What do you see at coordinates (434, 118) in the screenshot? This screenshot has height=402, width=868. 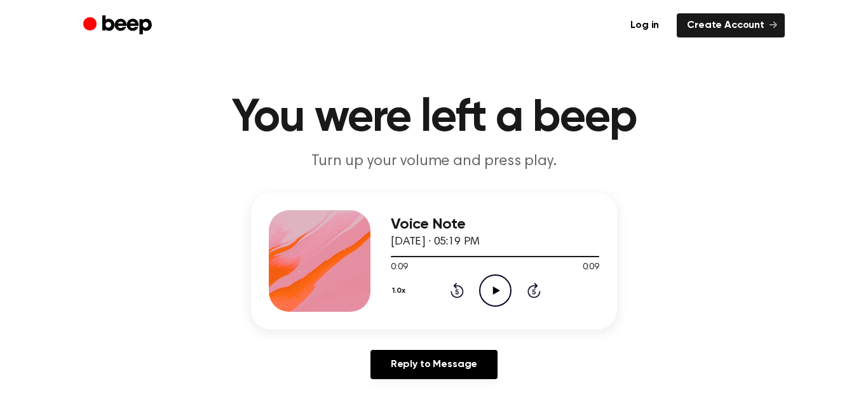 I see `h1: You were left a beep` at bounding box center [434, 118].